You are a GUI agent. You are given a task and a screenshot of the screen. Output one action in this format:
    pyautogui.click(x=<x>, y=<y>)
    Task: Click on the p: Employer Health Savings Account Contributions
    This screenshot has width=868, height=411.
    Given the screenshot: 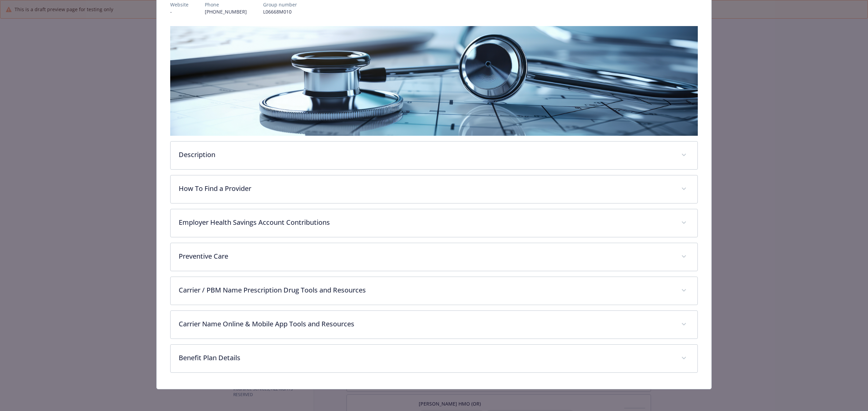 What is the action you would take?
    pyautogui.click(x=426, y=223)
    